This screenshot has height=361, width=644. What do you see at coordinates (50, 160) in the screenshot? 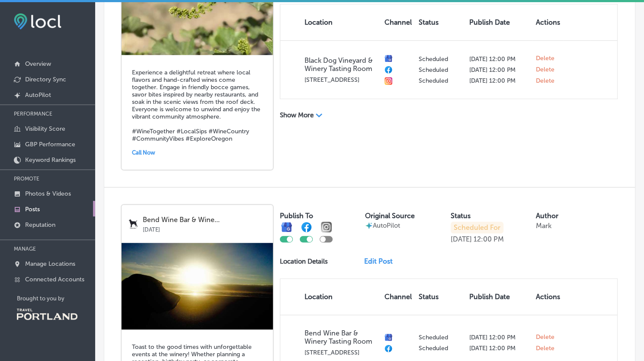
I see `p: Keyword Rankings` at bounding box center [50, 160].